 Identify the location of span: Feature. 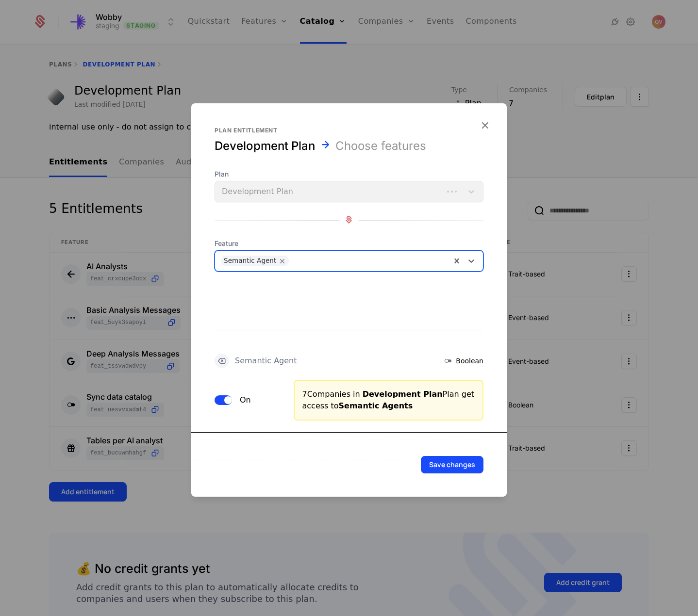
(349, 243).